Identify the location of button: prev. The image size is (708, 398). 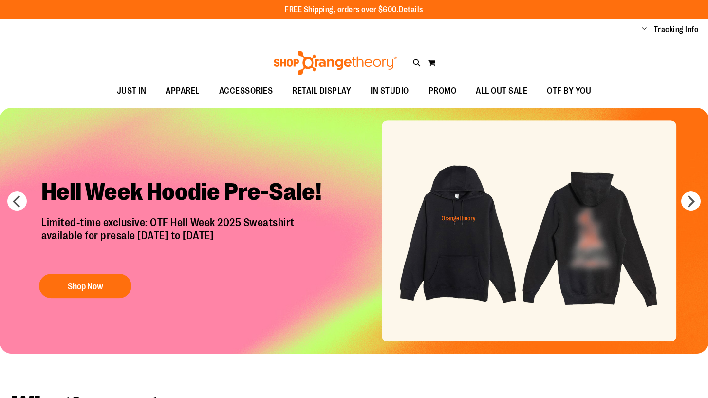
(17, 201).